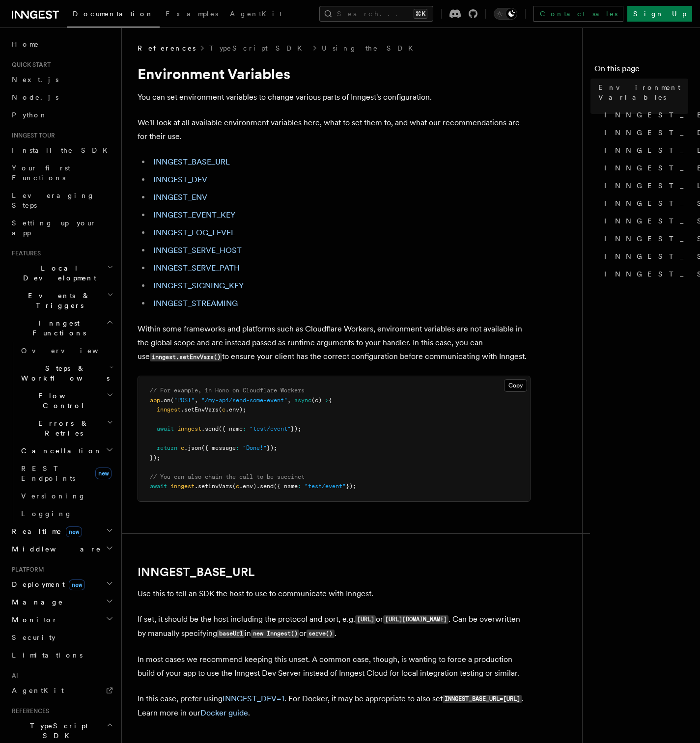 This screenshot has width=700, height=743. I want to click on button: Local Development, so click(61, 273).